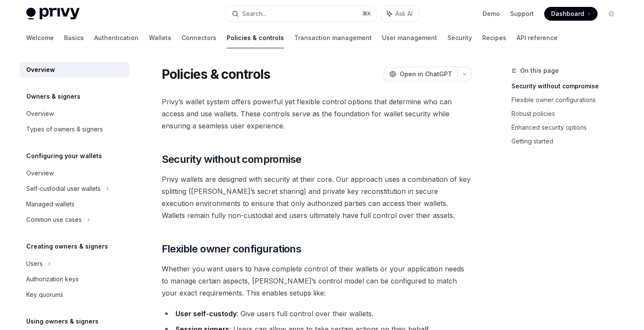 The image size is (644, 330). What do you see at coordinates (40, 38) in the screenshot?
I see `a: Welcome` at bounding box center [40, 38].